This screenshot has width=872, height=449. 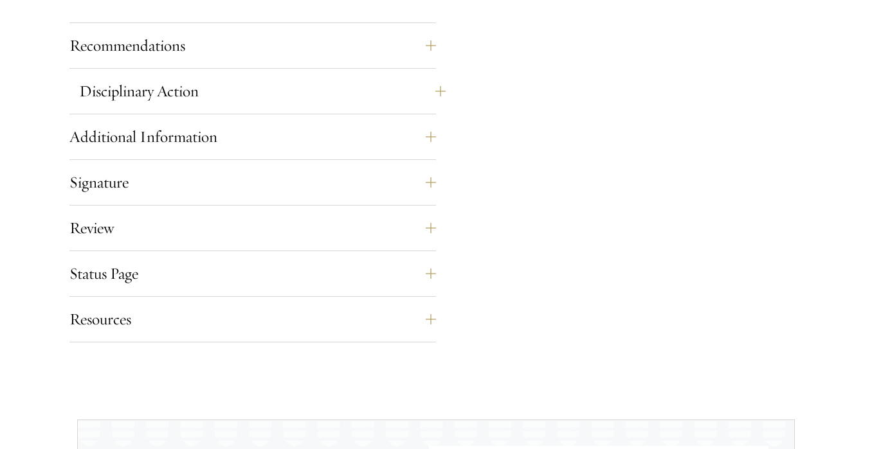 What do you see at coordinates (253, 320) in the screenshot?
I see `button: Resources` at bounding box center [253, 320].